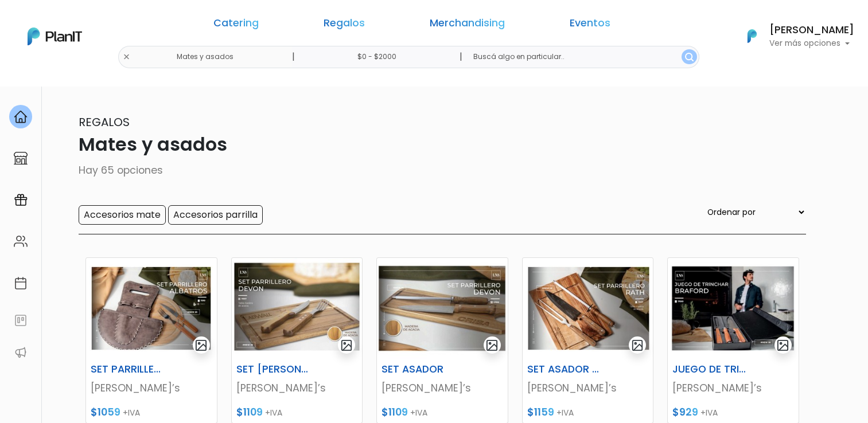  What do you see at coordinates (420, 370) in the screenshot?
I see `h6: SET ASADOR` at bounding box center [420, 370].